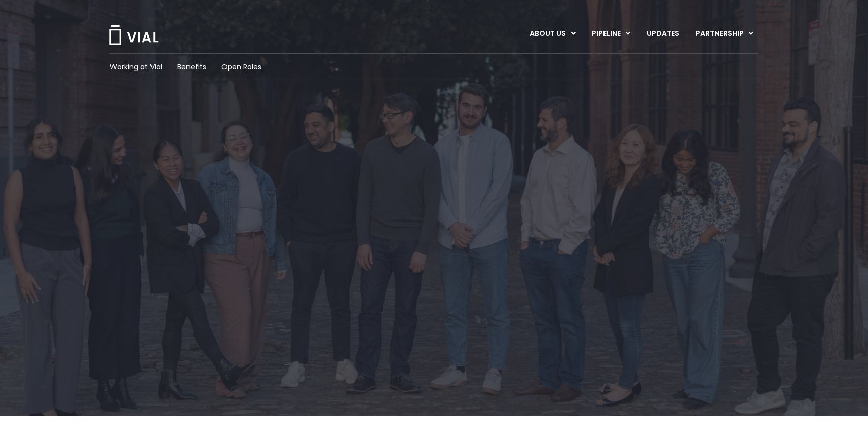  I want to click on a: UPDATES, so click(663, 34).